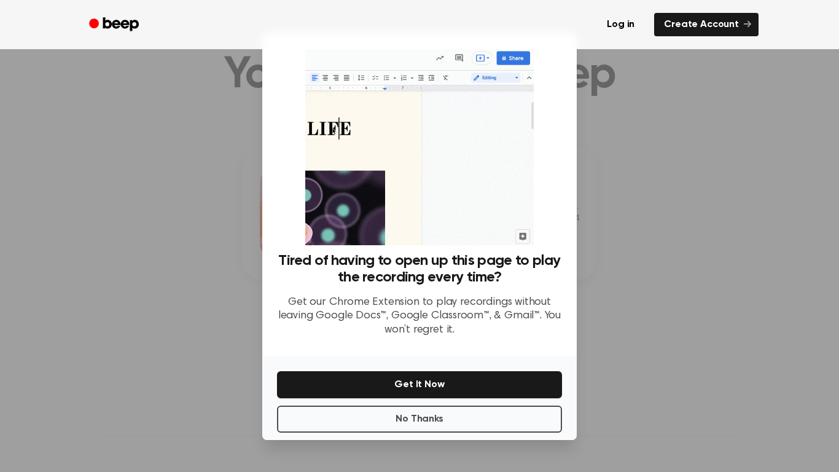  I want to click on button: Get It Now, so click(419, 384).